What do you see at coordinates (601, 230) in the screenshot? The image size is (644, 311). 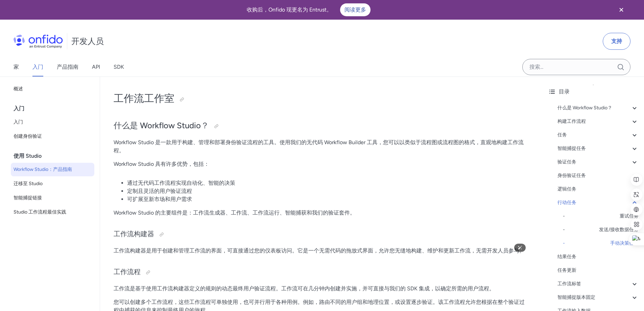 I see `a: -发送/接收数据任务` at bounding box center [601, 230].